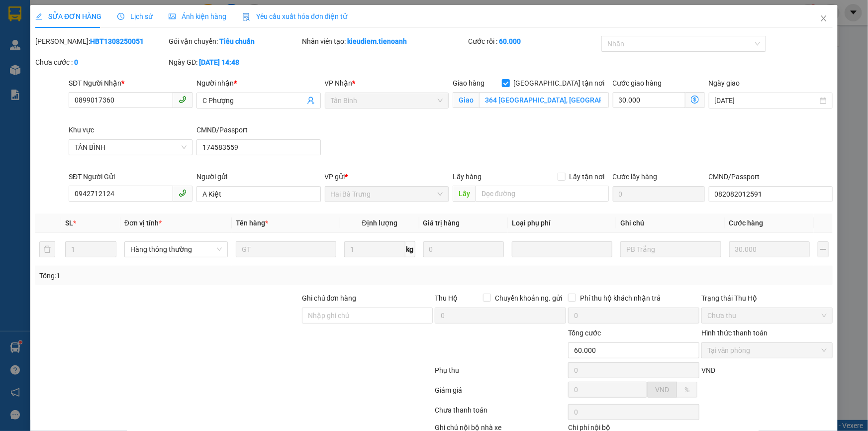 The height and width of the screenshot is (431, 868). What do you see at coordinates (501, 413) in the screenshot?
I see `div: Chưa thanh toán` at bounding box center [501, 413].